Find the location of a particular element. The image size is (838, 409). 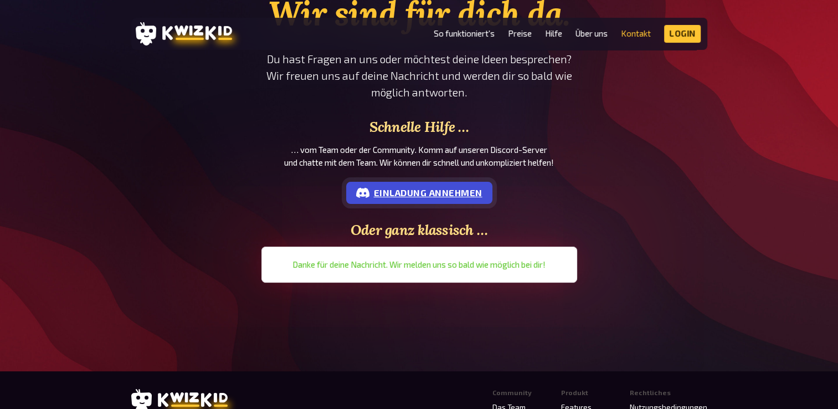

a: So funktioniert's is located at coordinates (464, 33).